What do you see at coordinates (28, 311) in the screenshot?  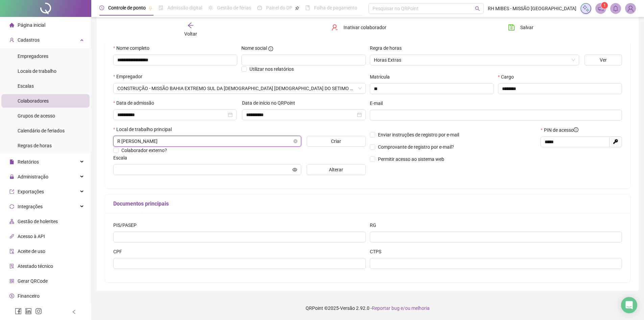 I see `span: linkedin` at bounding box center [28, 311].